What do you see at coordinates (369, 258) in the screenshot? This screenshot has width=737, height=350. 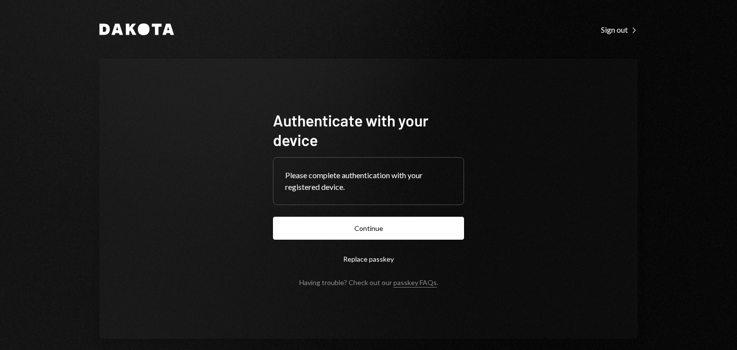 I see `button: Replace passkey` at bounding box center [369, 258].